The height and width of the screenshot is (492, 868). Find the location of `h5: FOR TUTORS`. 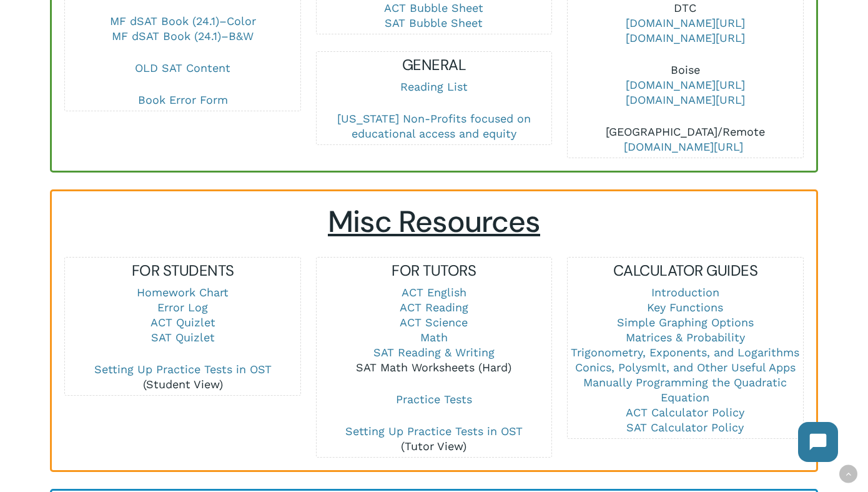

h5: FOR TUTORS is located at coordinates (434, 271).